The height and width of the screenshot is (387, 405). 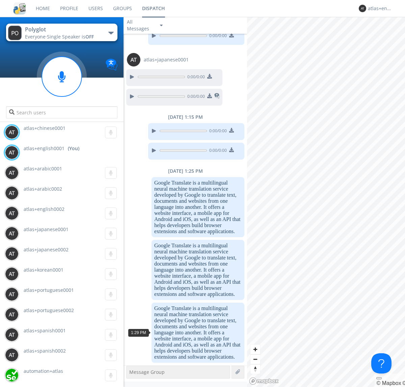 What do you see at coordinates (388, 383) in the screenshot?
I see `a: Mapbox` at bounding box center [388, 383].